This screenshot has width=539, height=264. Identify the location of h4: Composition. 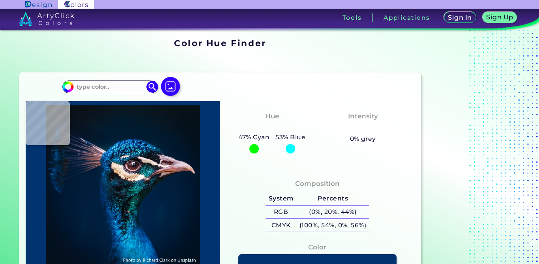
(317, 183).